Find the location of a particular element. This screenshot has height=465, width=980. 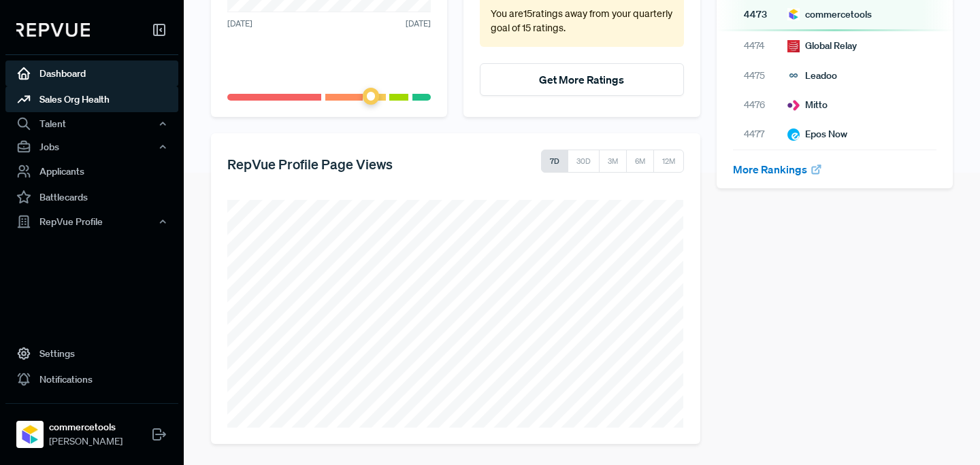

img: Epos Now is located at coordinates (793, 135).